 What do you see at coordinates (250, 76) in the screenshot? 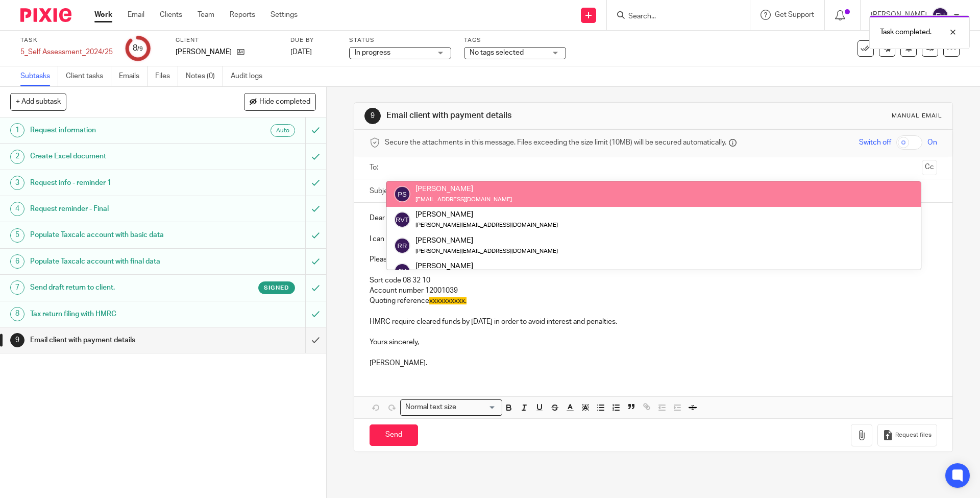
I see `a: Audit logs` at bounding box center [250, 76].